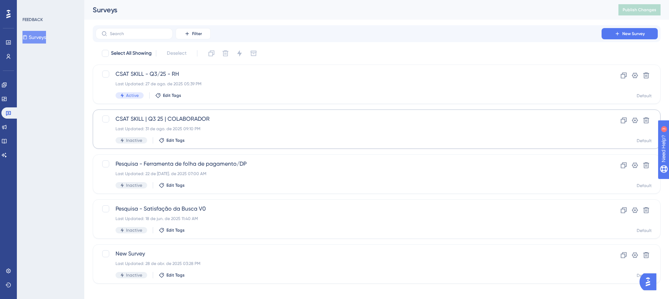  I want to click on button: Surveys, so click(34, 37).